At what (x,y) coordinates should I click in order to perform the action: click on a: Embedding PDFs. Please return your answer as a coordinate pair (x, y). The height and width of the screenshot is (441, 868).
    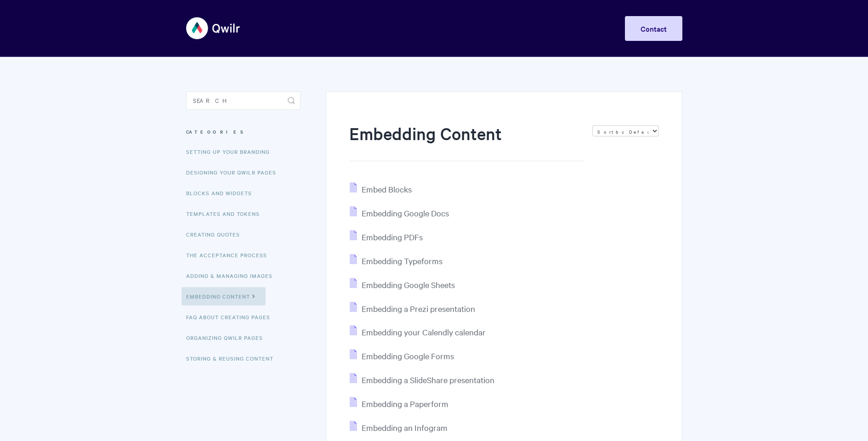
    Looking at the image, I should click on (386, 236).